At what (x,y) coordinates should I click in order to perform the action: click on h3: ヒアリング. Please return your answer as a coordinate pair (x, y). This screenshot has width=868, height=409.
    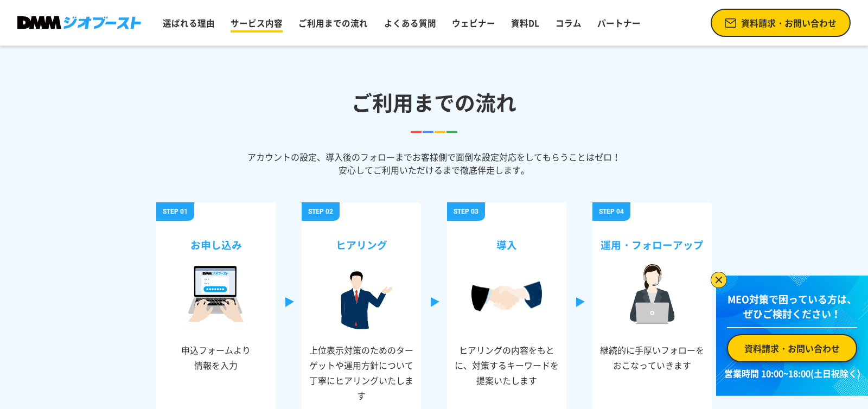
    Looking at the image, I should click on (361, 241).